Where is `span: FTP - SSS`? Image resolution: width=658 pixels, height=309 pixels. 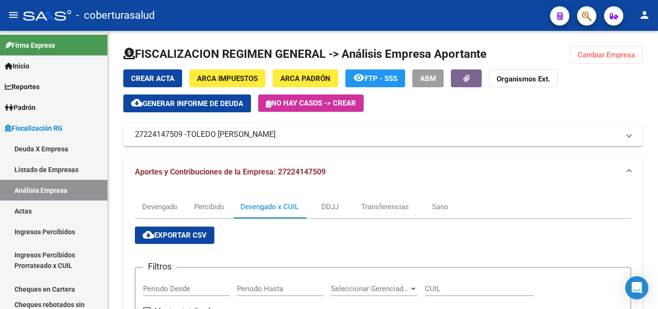
span: FTP - SSS is located at coordinates (381, 78).